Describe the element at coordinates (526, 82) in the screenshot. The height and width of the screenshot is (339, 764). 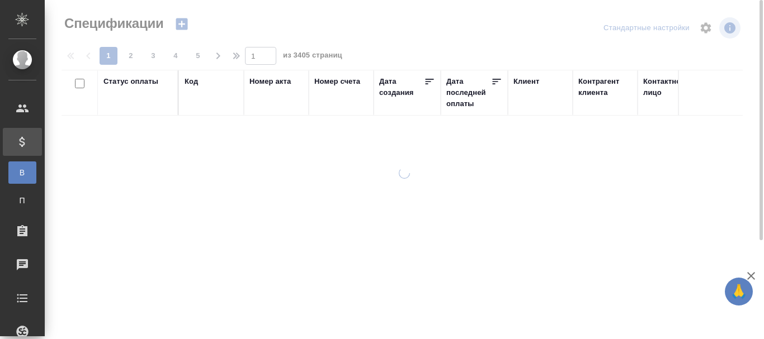
I see `div: Клиент` at that location.